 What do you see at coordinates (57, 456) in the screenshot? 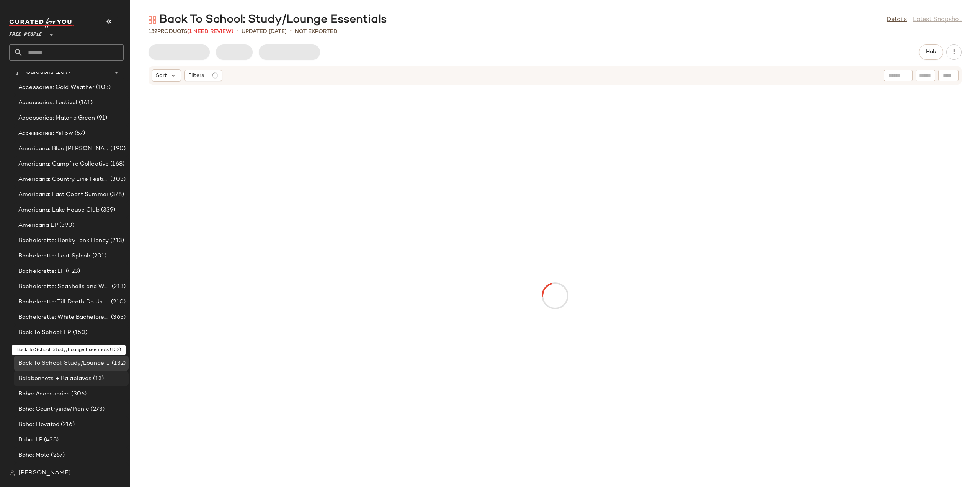
I see `span: (267)` at bounding box center [57, 456].